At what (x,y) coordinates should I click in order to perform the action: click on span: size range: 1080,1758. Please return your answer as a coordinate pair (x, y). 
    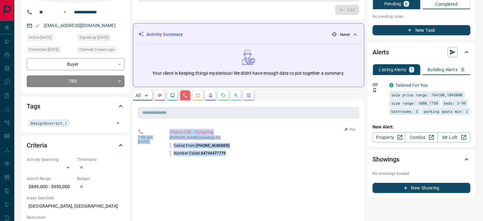
    Looking at the image, I should click on (415, 103).